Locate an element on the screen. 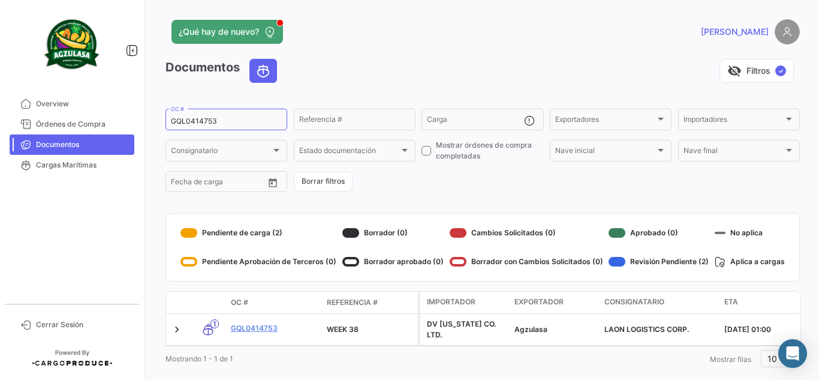 This screenshot has height=380, width=819. span: Órdenes de Compra is located at coordinates (83, 124).